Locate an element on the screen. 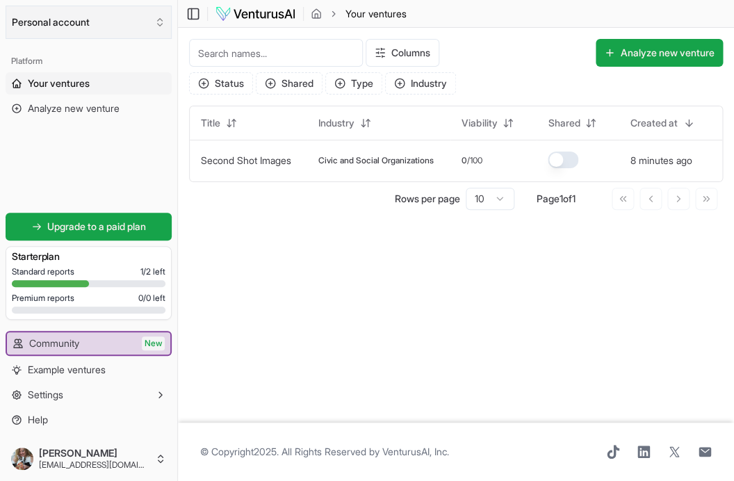  span: Civic and Social Organizations is located at coordinates (376, 161).